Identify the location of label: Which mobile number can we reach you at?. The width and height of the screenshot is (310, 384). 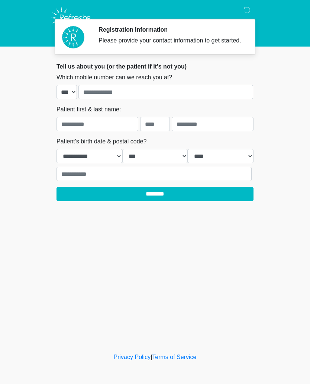
(114, 77).